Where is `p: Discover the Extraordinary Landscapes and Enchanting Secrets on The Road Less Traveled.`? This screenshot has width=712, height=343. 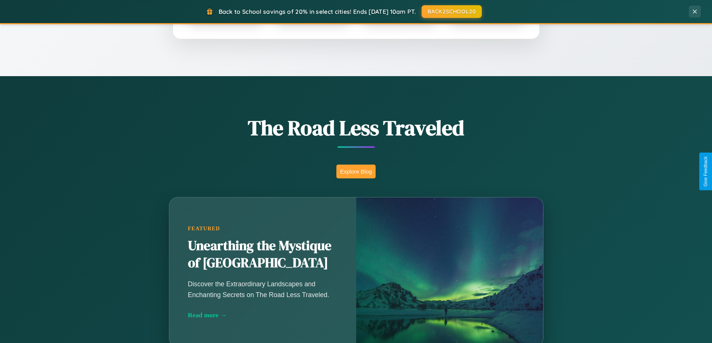 p: Discover the Extraordinary Landscapes and Enchanting Secrets on The Road Less Traveled. is located at coordinates (263, 290).